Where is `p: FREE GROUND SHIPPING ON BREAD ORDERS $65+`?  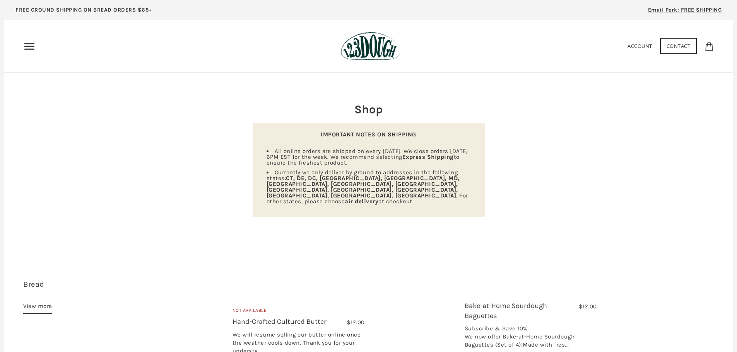
p: FREE GROUND SHIPPING ON BREAD ORDERS $65+ is located at coordinates (84, 10).